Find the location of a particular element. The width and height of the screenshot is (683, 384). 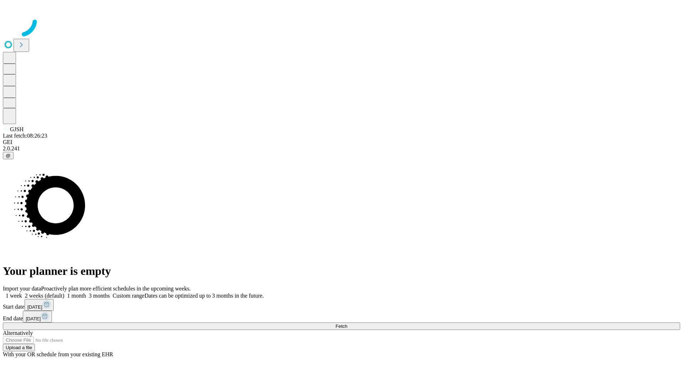

span: Alternatively is located at coordinates (18, 333).